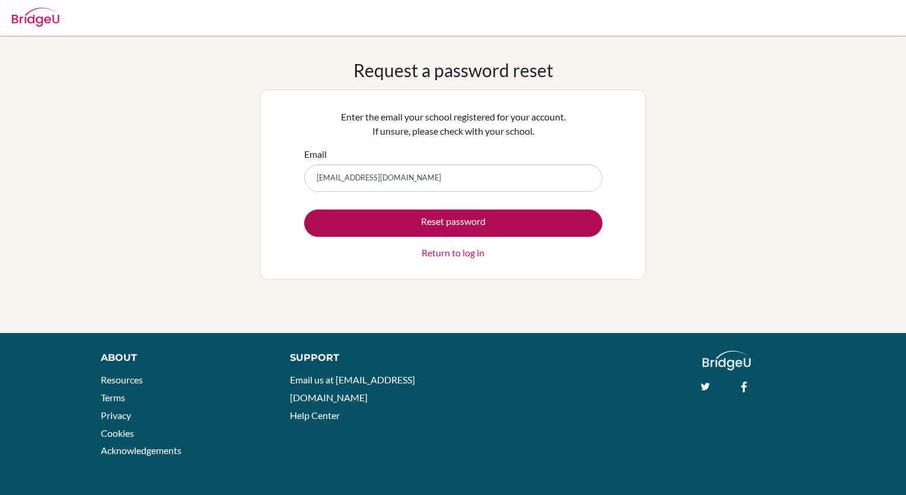  Describe the element at coordinates (453, 223) in the screenshot. I see `button: Reset password` at that location.